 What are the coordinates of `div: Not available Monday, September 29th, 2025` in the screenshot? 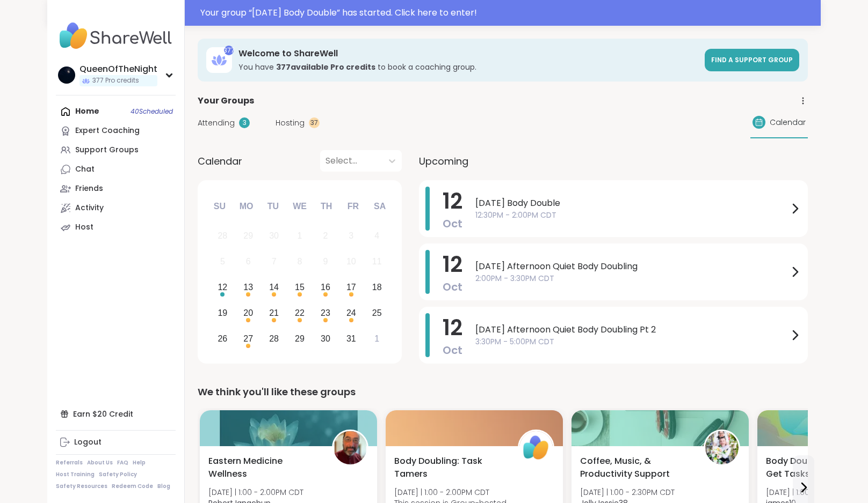 It's located at (248, 236).